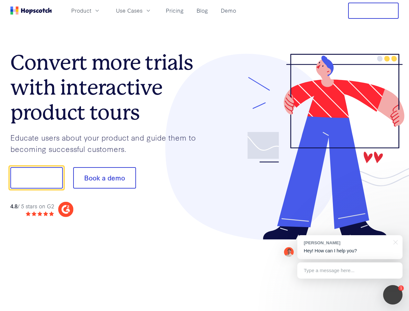 The height and width of the screenshot is (311, 409). What do you see at coordinates (31, 10) in the screenshot?
I see `a: Home` at bounding box center [31, 10].